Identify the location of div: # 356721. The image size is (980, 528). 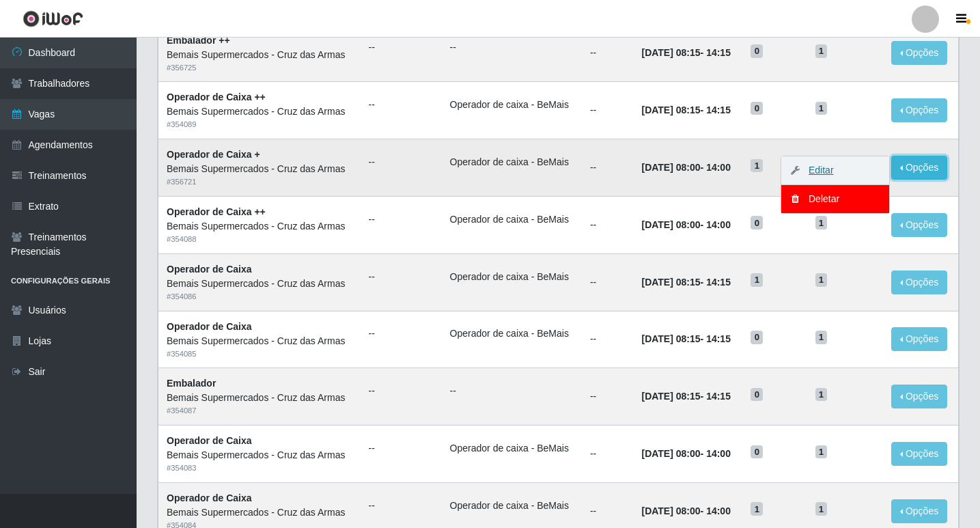
(259, 181).